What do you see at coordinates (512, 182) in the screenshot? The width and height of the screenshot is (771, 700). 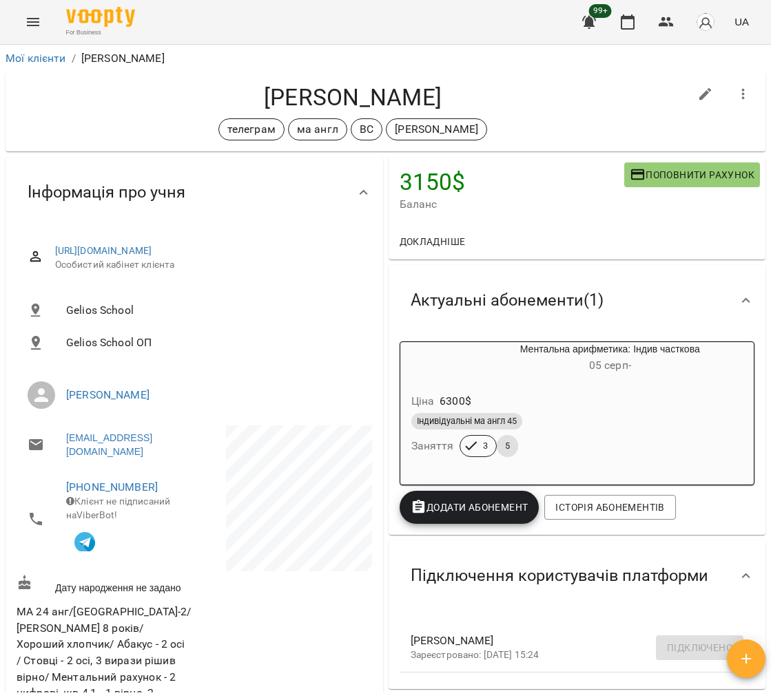 I see `h4: 3150 $` at bounding box center [512, 182].